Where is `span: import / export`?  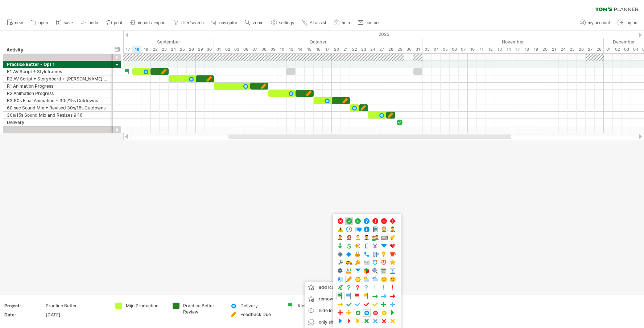
span: import / export is located at coordinates (152, 23).